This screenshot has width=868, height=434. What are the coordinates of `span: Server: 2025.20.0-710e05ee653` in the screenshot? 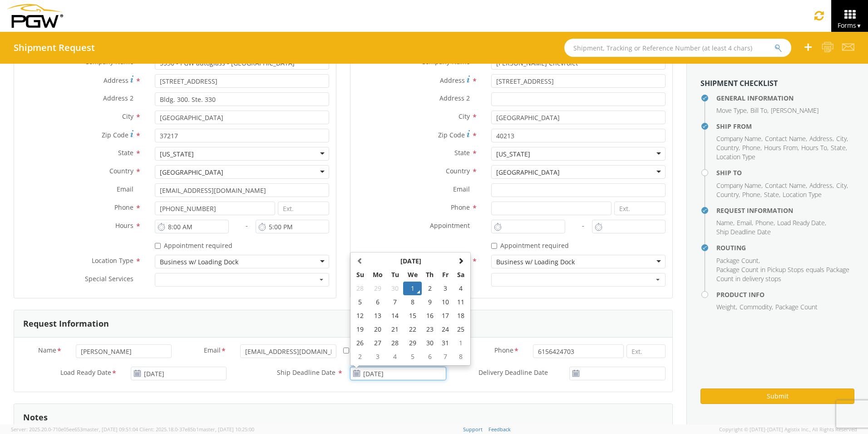 It's located at (74, 429).